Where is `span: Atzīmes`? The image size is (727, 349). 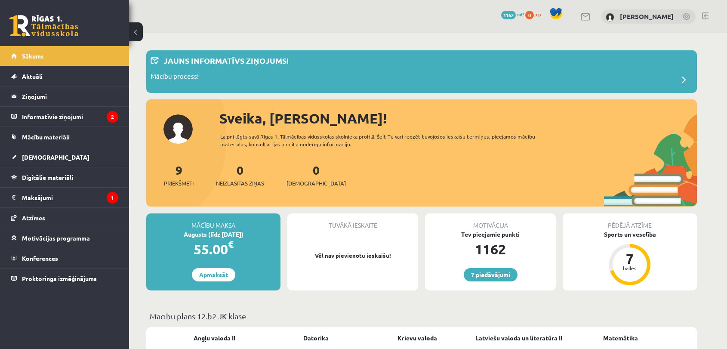
span: Atzīmes is located at coordinates (34, 218).